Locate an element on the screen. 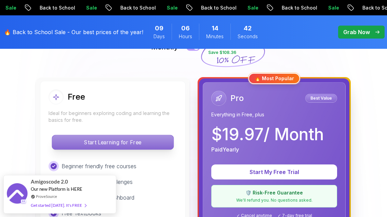 This screenshot has width=387, height=217. p: 🔥 Back to School Sale - Our best prices of the year! is located at coordinates (74, 32).